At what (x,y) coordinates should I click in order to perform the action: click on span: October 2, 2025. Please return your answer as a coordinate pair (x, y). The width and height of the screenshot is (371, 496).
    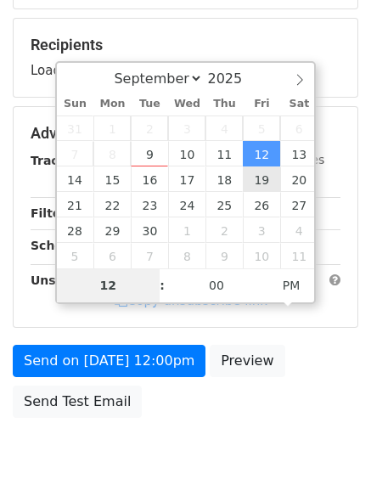
    Looking at the image, I should click on (224, 230).